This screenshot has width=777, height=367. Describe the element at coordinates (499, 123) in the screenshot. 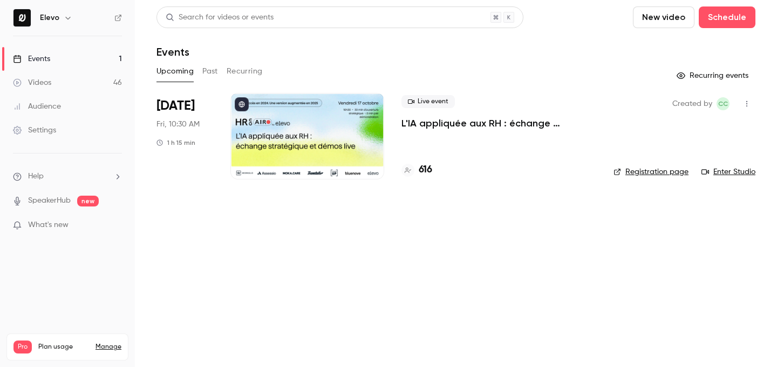

I see `p: L'IA appliquée aux RH : échange stratégique et démos live.` at that location.